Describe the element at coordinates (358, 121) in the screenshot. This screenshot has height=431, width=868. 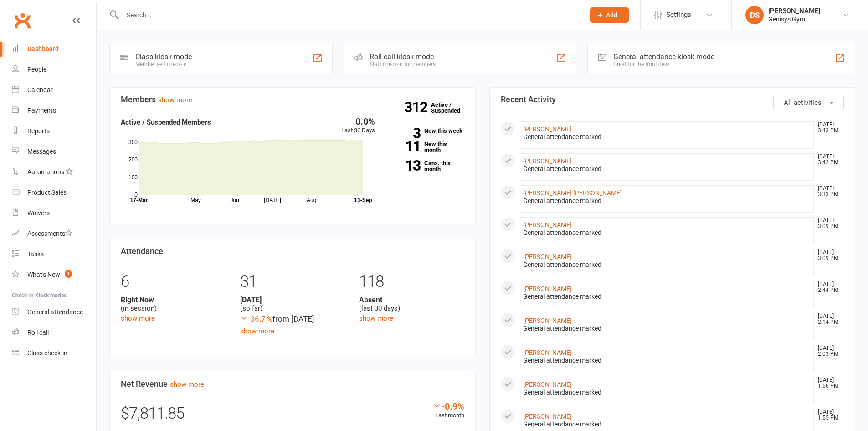
I see `div: 0.0%` at that location.